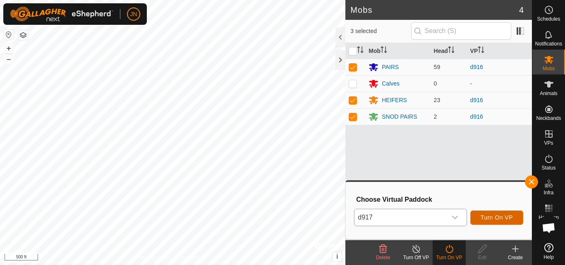 The height and width of the screenshot is (265, 565). What do you see at coordinates (399, 117) in the screenshot?
I see `div: SNOD PAIRS` at bounding box center [399, 117].